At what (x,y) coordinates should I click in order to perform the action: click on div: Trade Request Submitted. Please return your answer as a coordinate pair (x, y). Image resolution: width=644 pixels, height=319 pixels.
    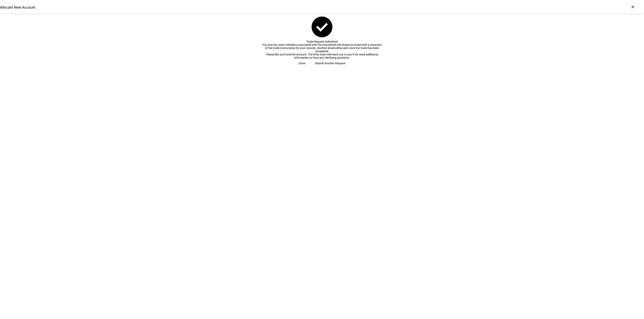
    Looking at the image, I should click on (322, 41).